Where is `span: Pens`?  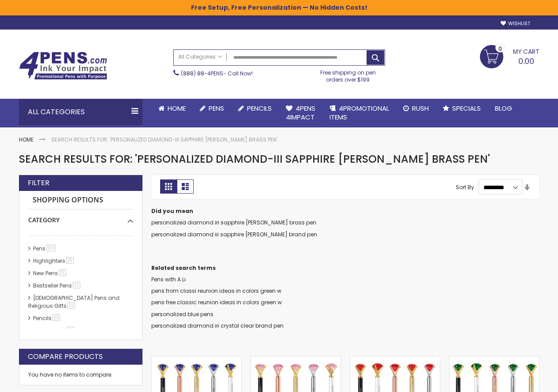 span: Pens is located at coordinates (216, 108).